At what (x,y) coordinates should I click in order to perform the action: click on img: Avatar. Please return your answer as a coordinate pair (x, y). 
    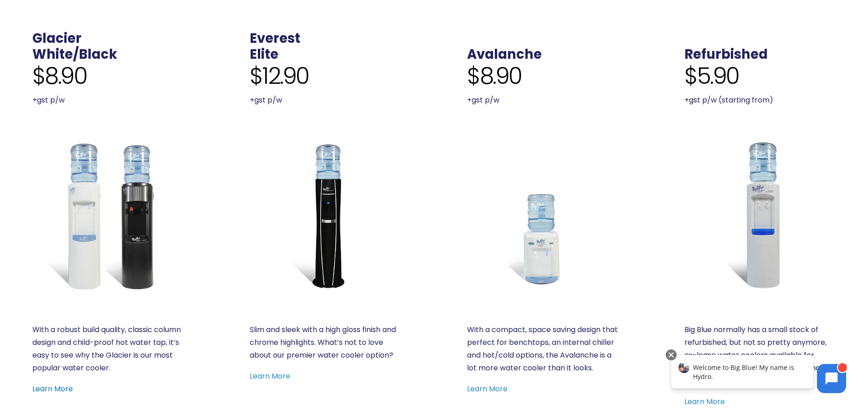
    Looking at the image, I should click on (22, 20).